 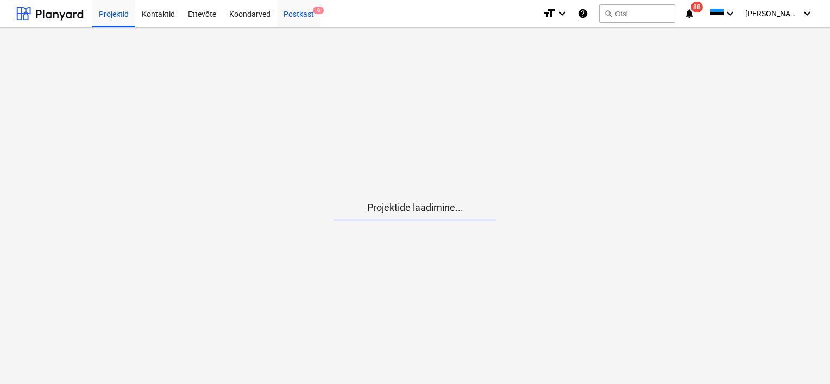 I want to click on i: format_size, so click(x=549, y=14).